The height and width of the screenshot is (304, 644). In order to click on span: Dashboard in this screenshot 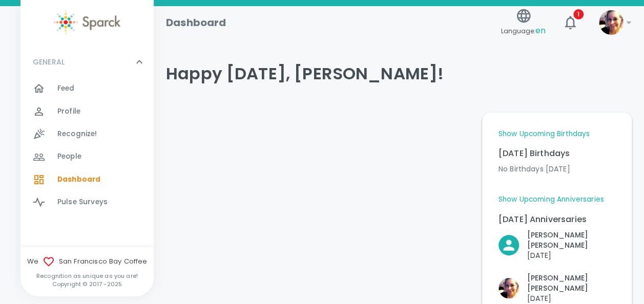, I will do `click(79, 180)`.